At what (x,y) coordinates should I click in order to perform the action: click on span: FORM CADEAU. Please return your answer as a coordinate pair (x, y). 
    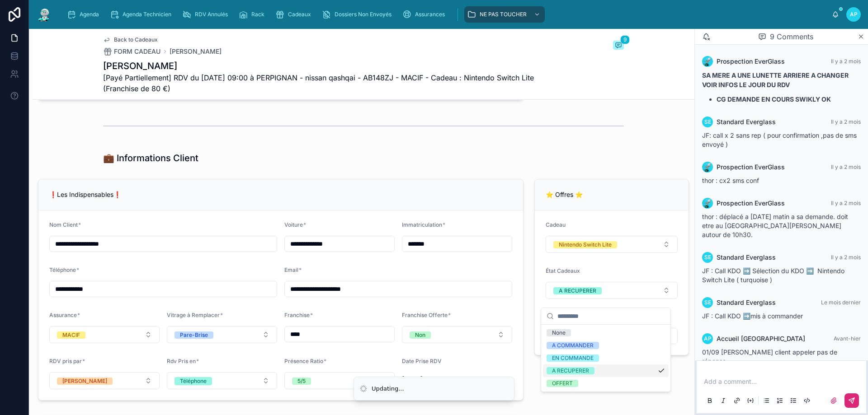
    Looking at the image, I should click on (137, 52).